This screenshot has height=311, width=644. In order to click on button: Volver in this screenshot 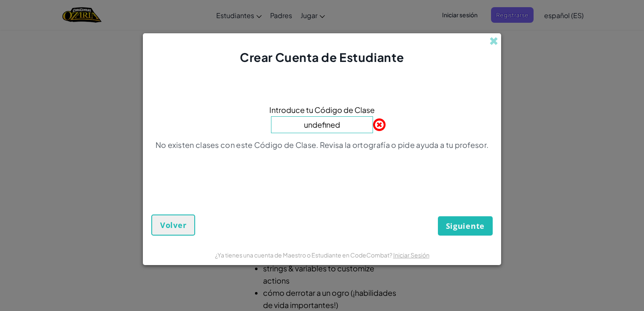, I will do `click(173, 225)`.